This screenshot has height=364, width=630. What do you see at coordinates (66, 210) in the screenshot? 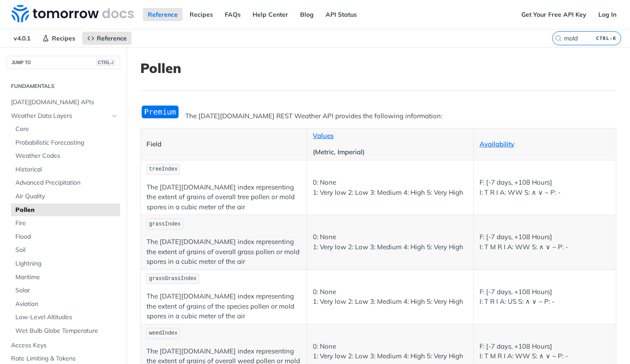
I see `a: Pollen` at bounding box center [66, 210].